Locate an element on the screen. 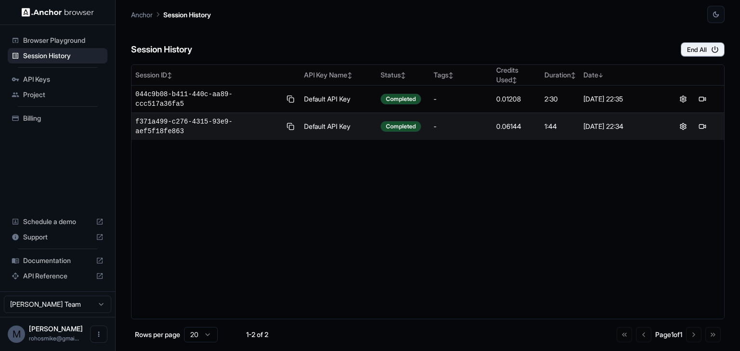  div: Credits Used is located at coordinates (516, 75).